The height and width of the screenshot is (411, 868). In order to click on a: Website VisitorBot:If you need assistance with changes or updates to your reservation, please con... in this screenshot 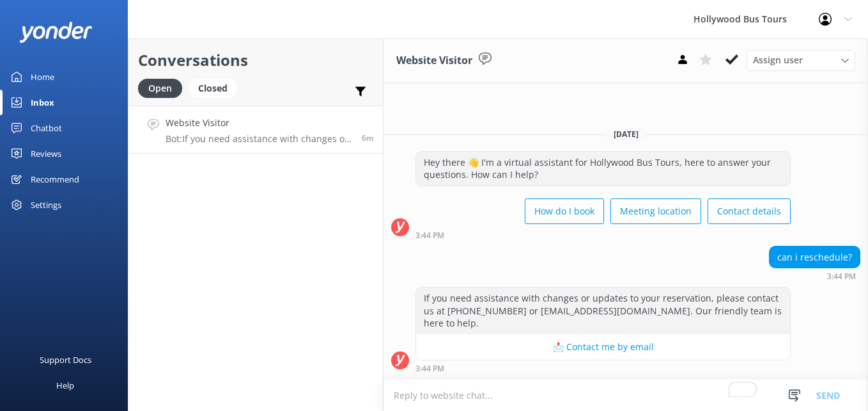, I will do `click(256, 130)`.